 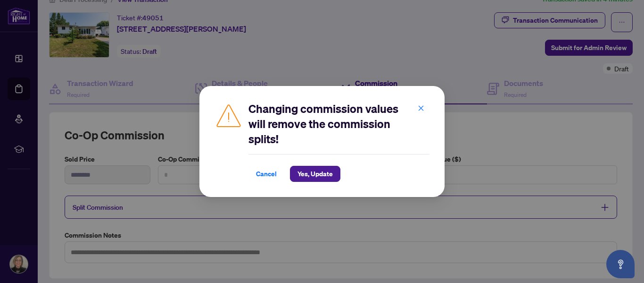 I want to click on button: Open asap, so click(x=620, y=263).